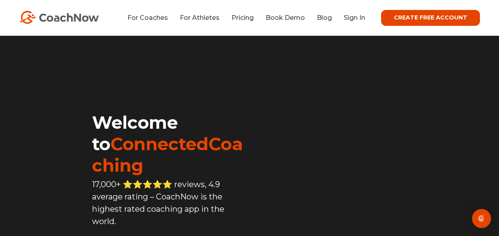 The width and height of the screenshot is (499, 236). Describe the element at coordinates (168, 154) in the screenshot. I see `span: ConnectedCoaching` at that location.